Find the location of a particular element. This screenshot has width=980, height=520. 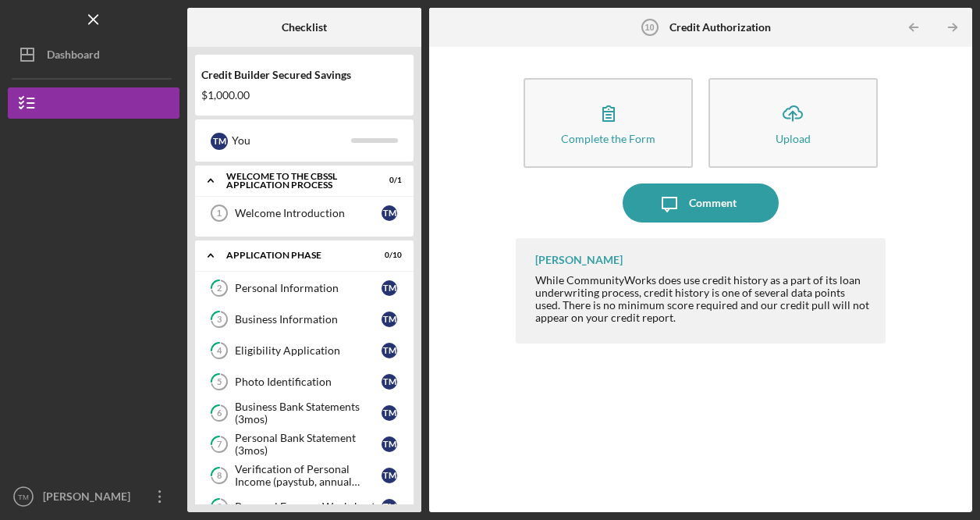

button: Comment is located at coordinates (700, 203).